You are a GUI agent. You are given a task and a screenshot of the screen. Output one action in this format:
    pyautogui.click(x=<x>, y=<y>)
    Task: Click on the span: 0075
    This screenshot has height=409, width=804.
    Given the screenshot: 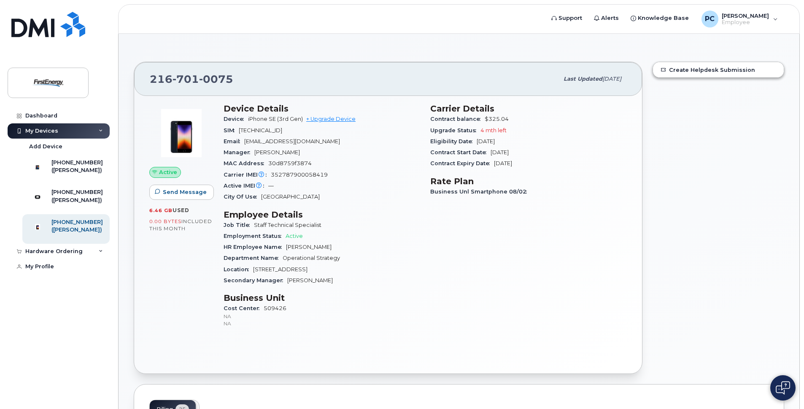 What is the action you would take?
    pyautogui.click(x=216, y=79)
    